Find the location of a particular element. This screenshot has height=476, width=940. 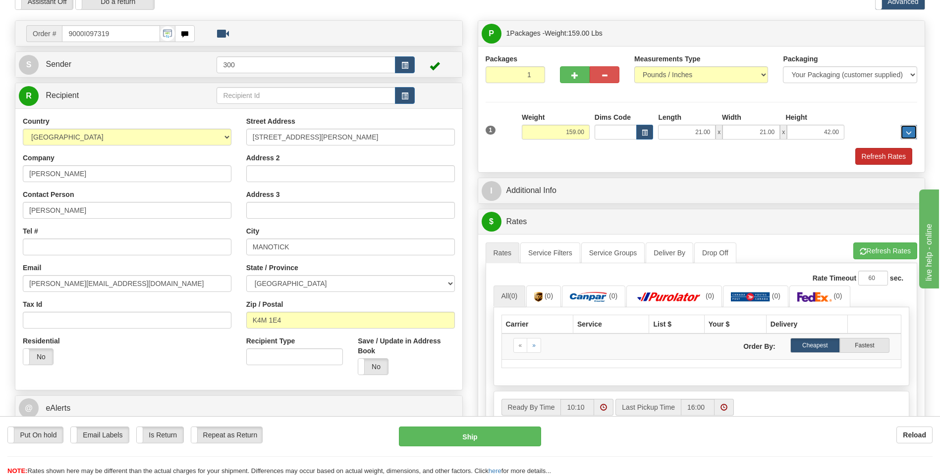

span: NOTE: is located at coordinates (17, 471).